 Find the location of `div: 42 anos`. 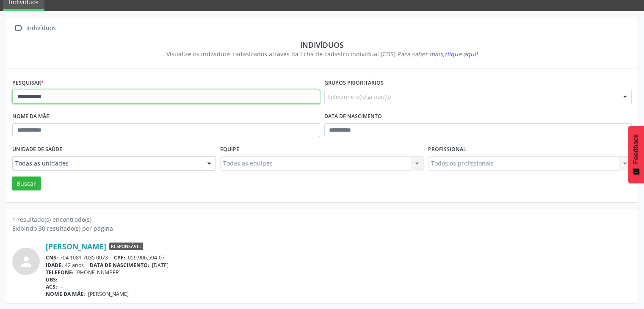

div: 42 anos is located at coordinates (339, 265).